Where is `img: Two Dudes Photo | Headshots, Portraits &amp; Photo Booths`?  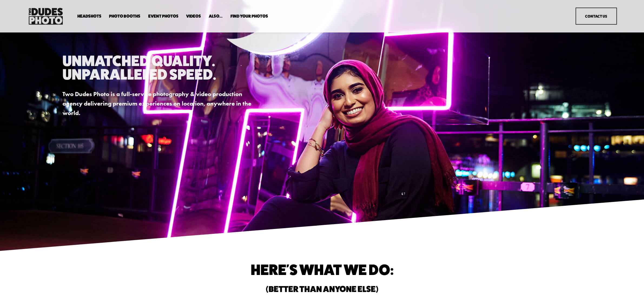
img: Two Dudes Photo | Headshots, Portraits &amp; Photo Booths is located at coordinates (46, 16).